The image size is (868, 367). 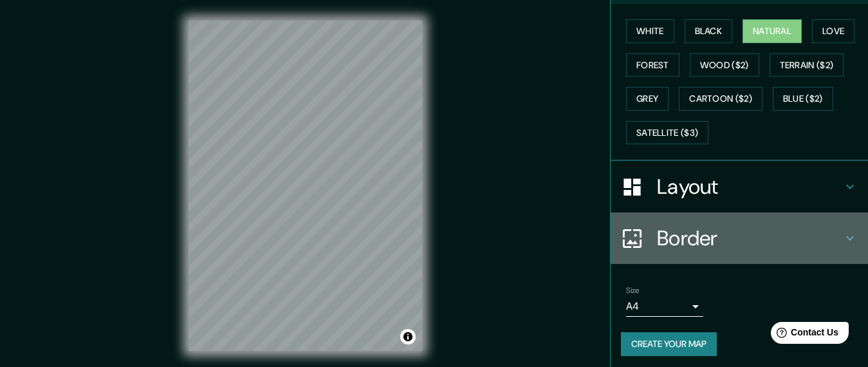 What do you see at coordinates (807, 65) in the screenshot?
I see `button: Terrain ($2)` at bounding box center [807, 65].